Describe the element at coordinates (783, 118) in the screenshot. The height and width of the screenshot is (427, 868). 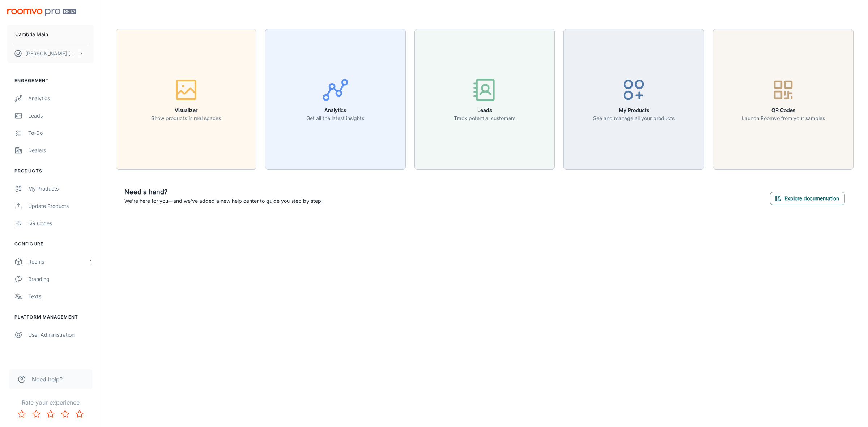
I see `p: Launch Roomvo from your samples` at that location.